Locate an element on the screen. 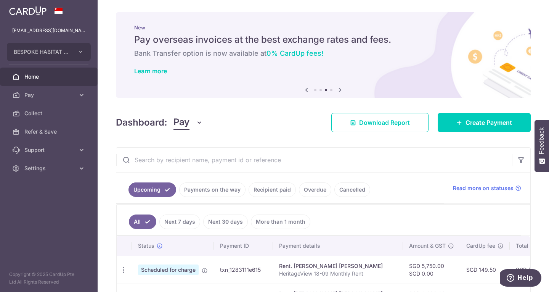  span: Refer & Save is located at coordinates (50, 132).